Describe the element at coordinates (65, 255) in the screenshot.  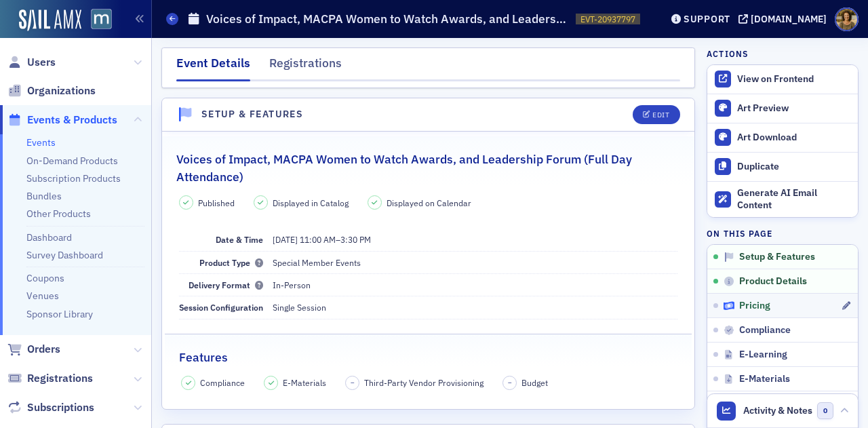
I see `a: Survey Dashboard` at that location.